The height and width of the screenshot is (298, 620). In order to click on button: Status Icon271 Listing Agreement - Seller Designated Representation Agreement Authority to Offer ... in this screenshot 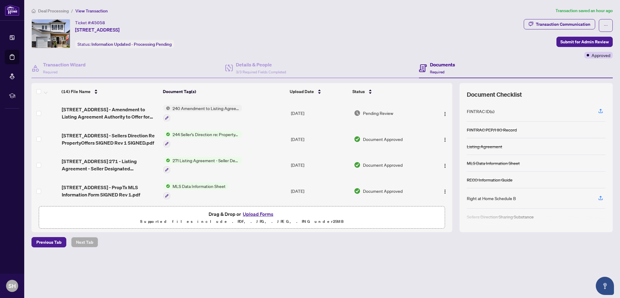, I will do `click(203, 165)`.